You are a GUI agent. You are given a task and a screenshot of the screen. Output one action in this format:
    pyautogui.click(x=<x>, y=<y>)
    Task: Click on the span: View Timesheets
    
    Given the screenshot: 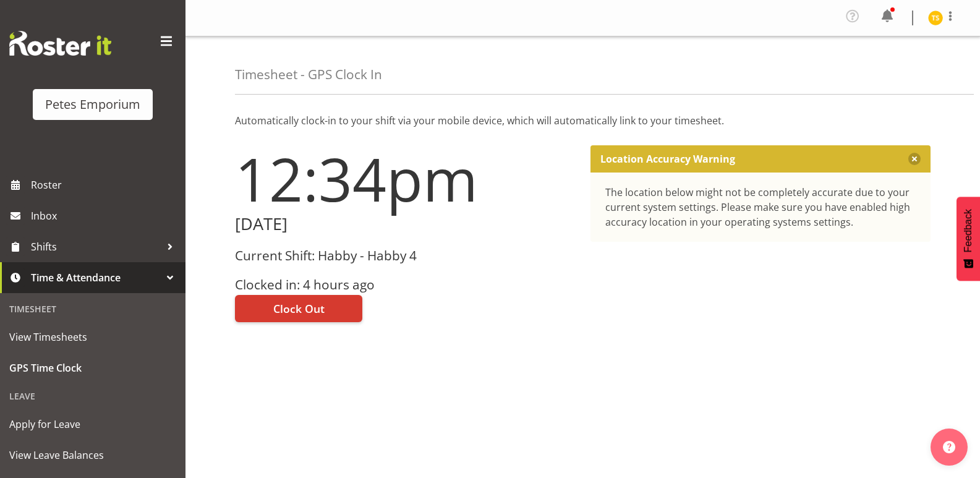 What is the action you would take?
    pyautogui.click(x=93, y=337)
    